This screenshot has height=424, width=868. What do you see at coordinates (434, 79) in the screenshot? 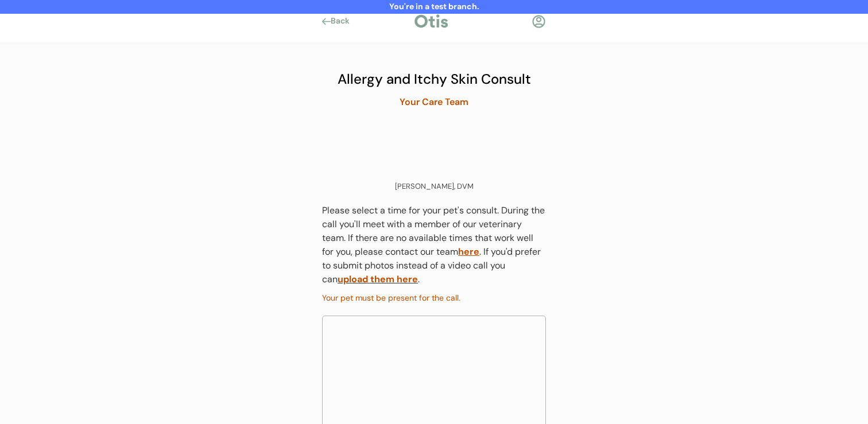
I see `div: Allergy and Itchy Skin Consult` at bounding box center [434, 79].